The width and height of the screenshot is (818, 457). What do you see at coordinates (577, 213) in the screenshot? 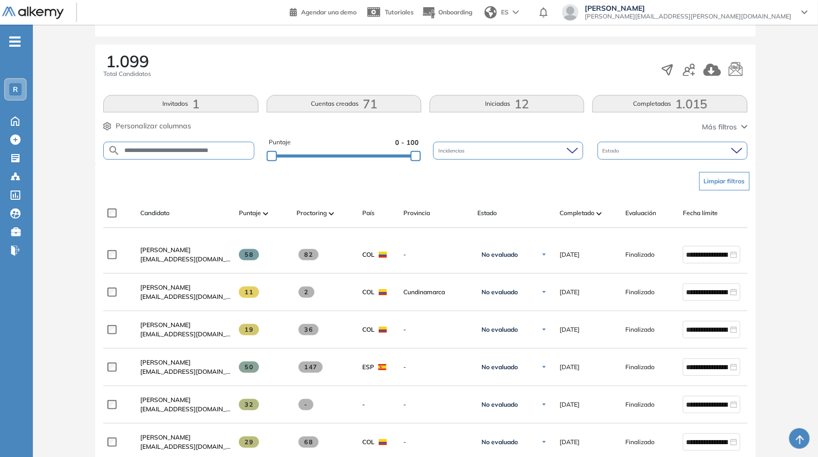
I see `span: Completado` at bounding box center [577, 213].